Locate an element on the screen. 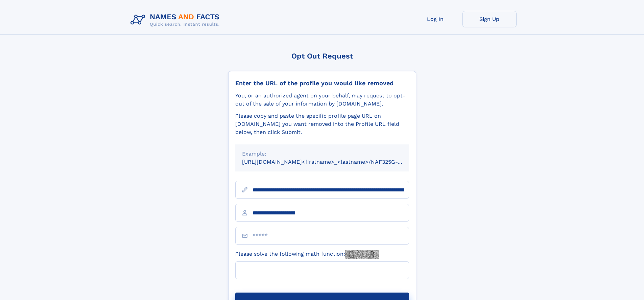 The width and height of the screenshot is (644, 300). div: Opt Out Request is located at coordinates (322, 56).